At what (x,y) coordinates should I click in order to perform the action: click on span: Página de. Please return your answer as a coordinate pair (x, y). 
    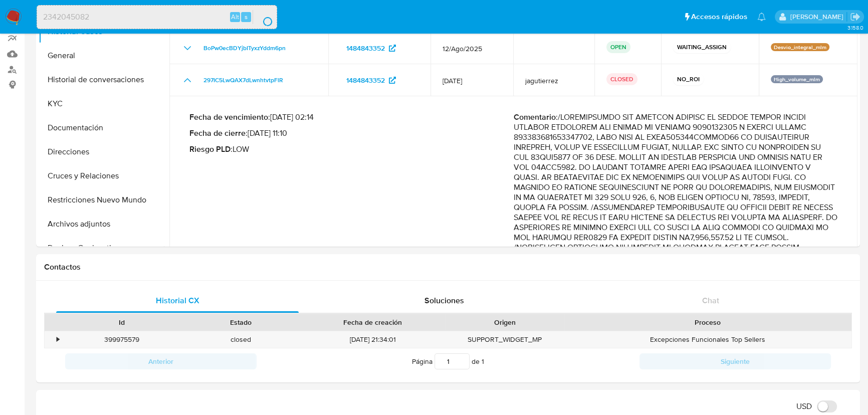
    Looking at the image, I should click on (448, 362).